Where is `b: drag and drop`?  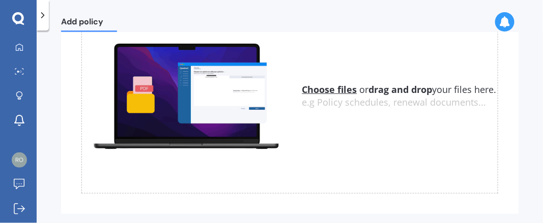
b: drag and drop is located at coordinates (400, 90).